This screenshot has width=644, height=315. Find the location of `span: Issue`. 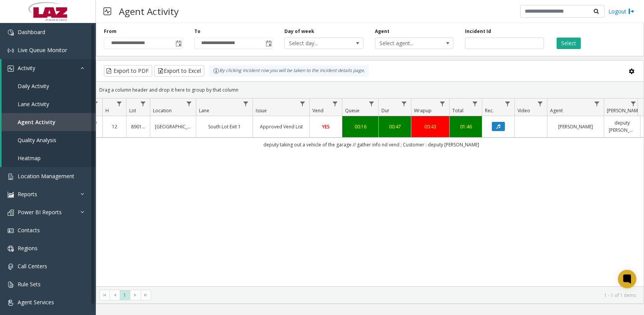

span: Issue is located at coordinates (261, 110).